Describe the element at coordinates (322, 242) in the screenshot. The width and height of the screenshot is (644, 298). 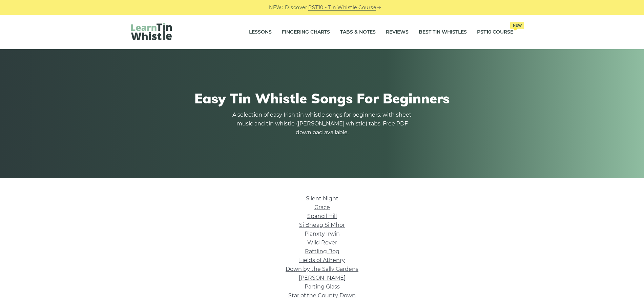
I see `a: Wild Rover` at that location.